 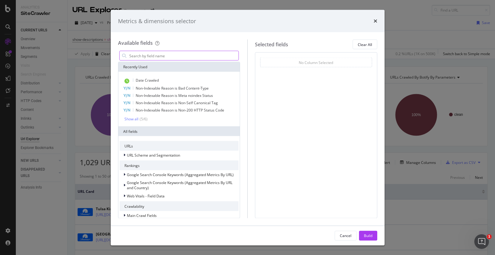 I want to click on div: Show all, so click(x=131, y=119).